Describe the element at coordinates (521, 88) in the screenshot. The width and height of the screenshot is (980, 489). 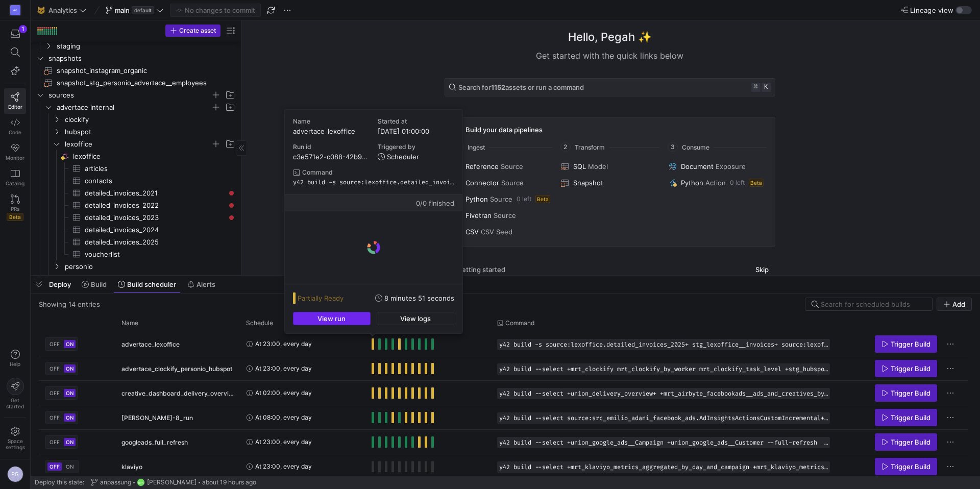
I see `span: Search for assets or run a command` at that location.